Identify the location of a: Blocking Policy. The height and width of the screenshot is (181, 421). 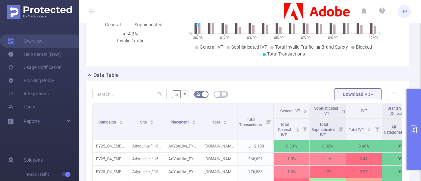
(31, 81).